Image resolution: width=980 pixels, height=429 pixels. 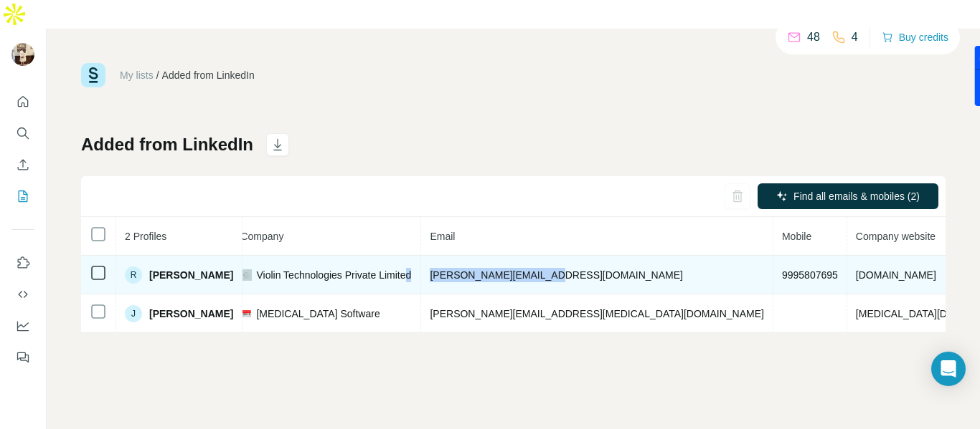 I want to click on p: 48, so click(x=814, y=37).